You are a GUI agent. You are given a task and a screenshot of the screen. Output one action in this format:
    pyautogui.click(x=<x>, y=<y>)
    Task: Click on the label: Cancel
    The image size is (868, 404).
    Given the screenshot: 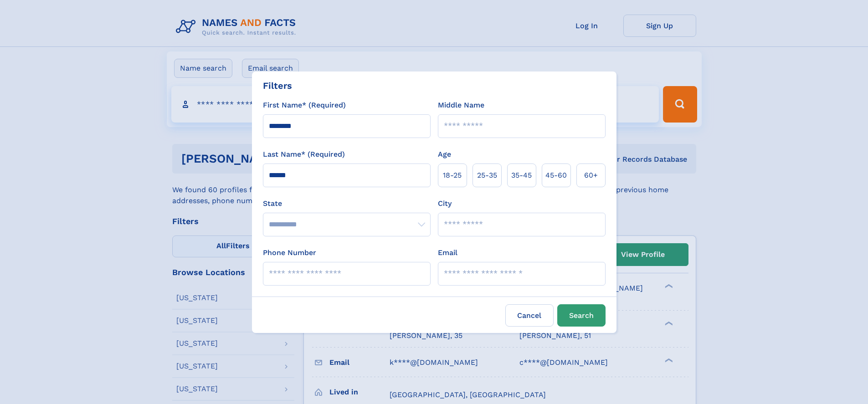 What is the action you would take?
    pyautogui.click(x=529, y=315)
    